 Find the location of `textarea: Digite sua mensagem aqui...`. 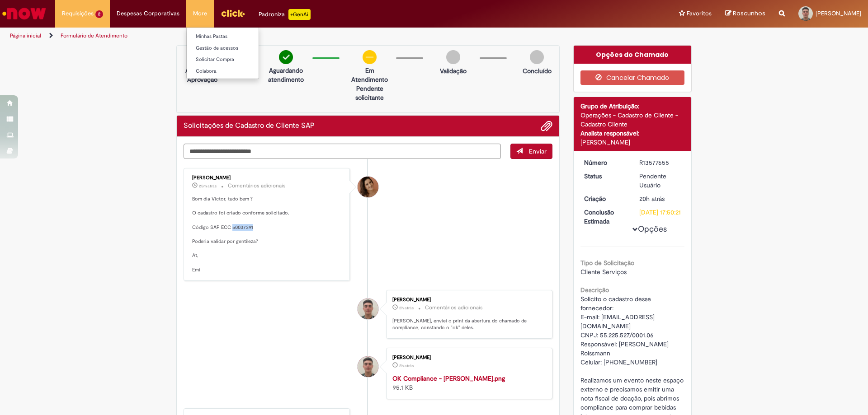

textarea: Digite sua mensagem aqui... is located at coordinates (342, 151).